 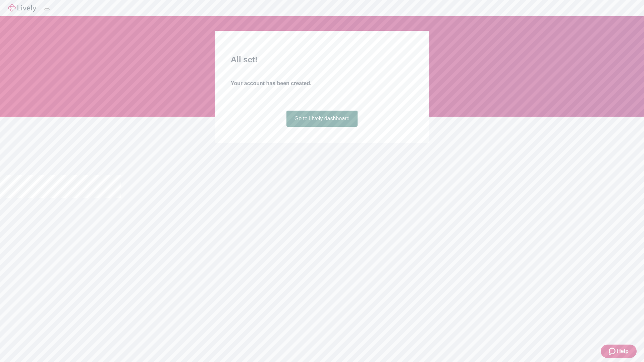 I want to click on button: Zendesk support iconHelp, so click(x=618, y=351).